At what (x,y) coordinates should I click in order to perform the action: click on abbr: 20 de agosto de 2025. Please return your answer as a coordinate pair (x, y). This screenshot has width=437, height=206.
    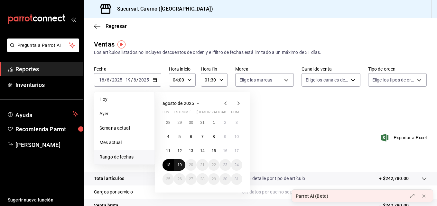
    Looking at the image, I should click on (191, 165).